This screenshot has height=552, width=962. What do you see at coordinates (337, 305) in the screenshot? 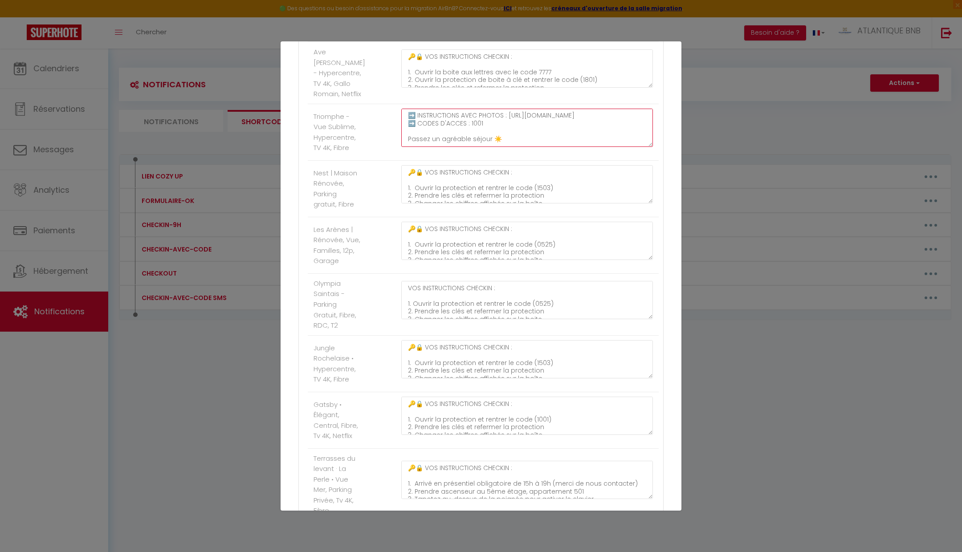
I see `label: Olympia Saintais - Parking Gratuit, Fibre, RDC, T2` at bounding box center [337, 305].